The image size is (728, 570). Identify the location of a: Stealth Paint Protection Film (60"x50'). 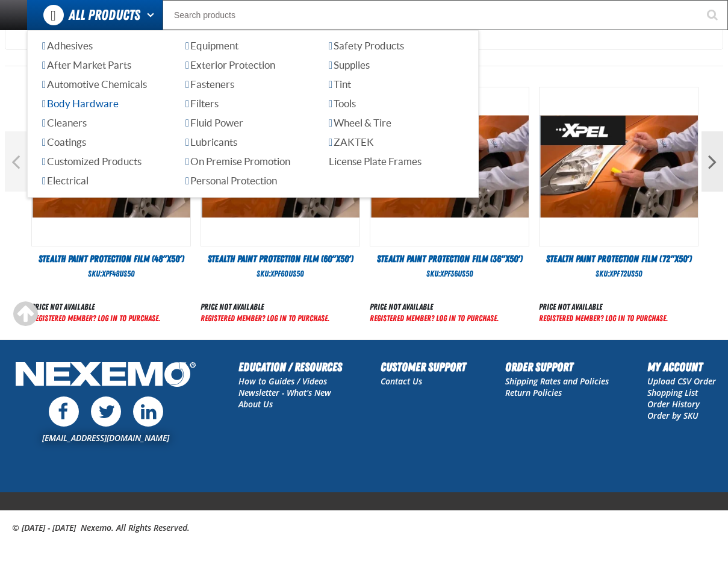
(280, 259).